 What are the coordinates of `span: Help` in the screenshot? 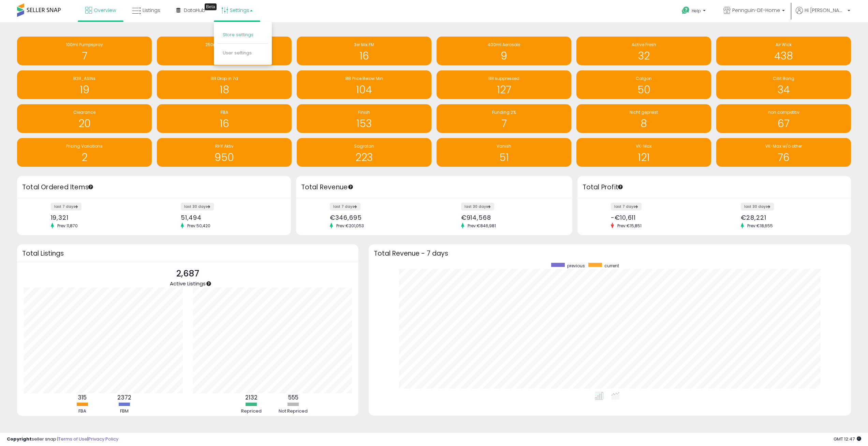 It's located at (696, 11).